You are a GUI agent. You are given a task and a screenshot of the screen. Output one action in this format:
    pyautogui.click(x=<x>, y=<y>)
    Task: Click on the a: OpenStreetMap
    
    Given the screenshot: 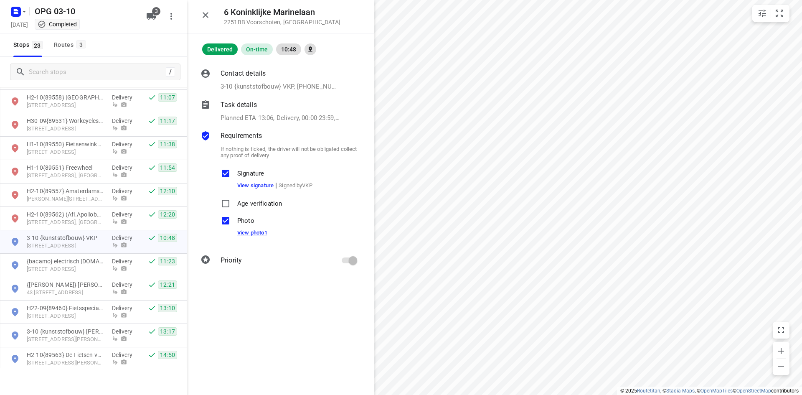 What is the action you would take?
    pyautogui.click(x=754, y=391)
    